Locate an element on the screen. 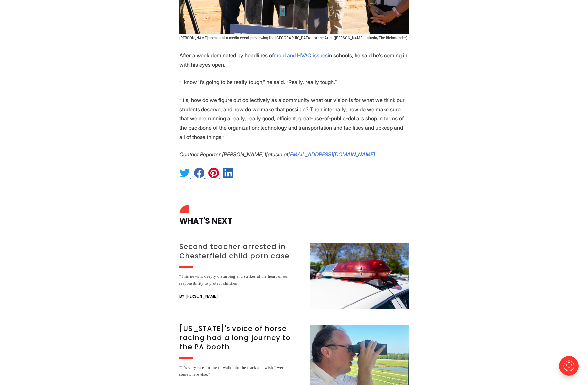  a: Second teacher arrested in Chesterfield child porn case "This news is deeply disturbing and strik... is located at coordinates (294, 276).